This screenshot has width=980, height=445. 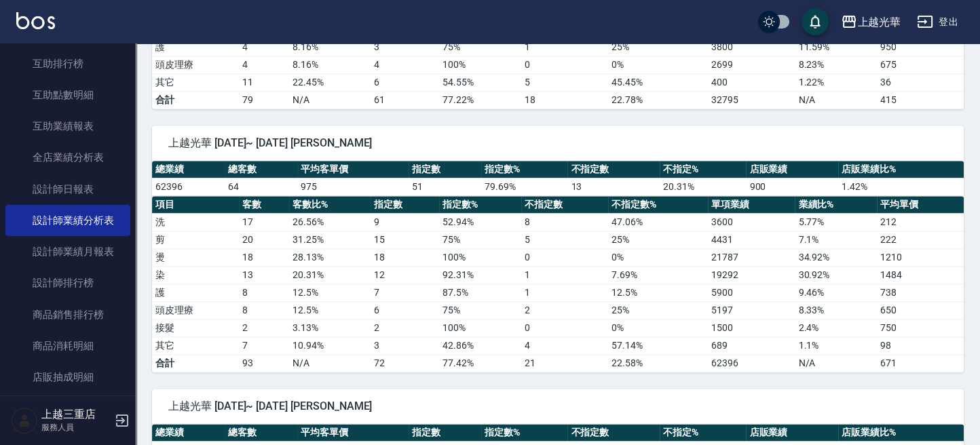 I want to click on td: 剪, so click(x=195, y=240).